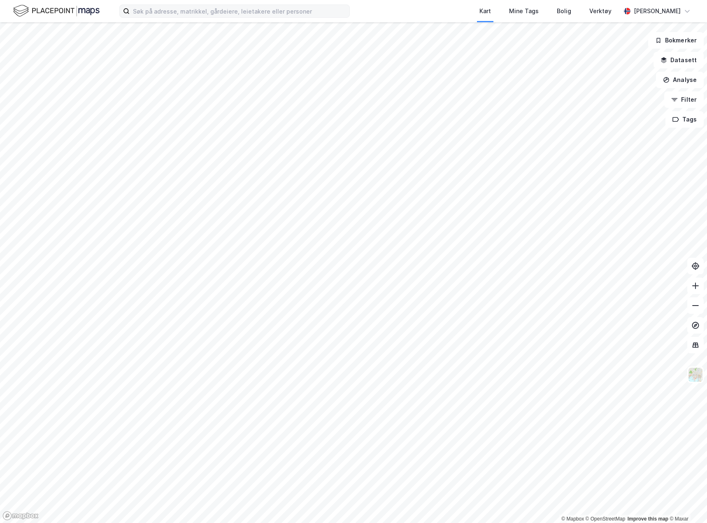 The width and height of the screenshot is (707, 523). What do you see at coordinates (684, 119) in the screenshot?
I see `button: Tags` at bounding box center [684, 119].